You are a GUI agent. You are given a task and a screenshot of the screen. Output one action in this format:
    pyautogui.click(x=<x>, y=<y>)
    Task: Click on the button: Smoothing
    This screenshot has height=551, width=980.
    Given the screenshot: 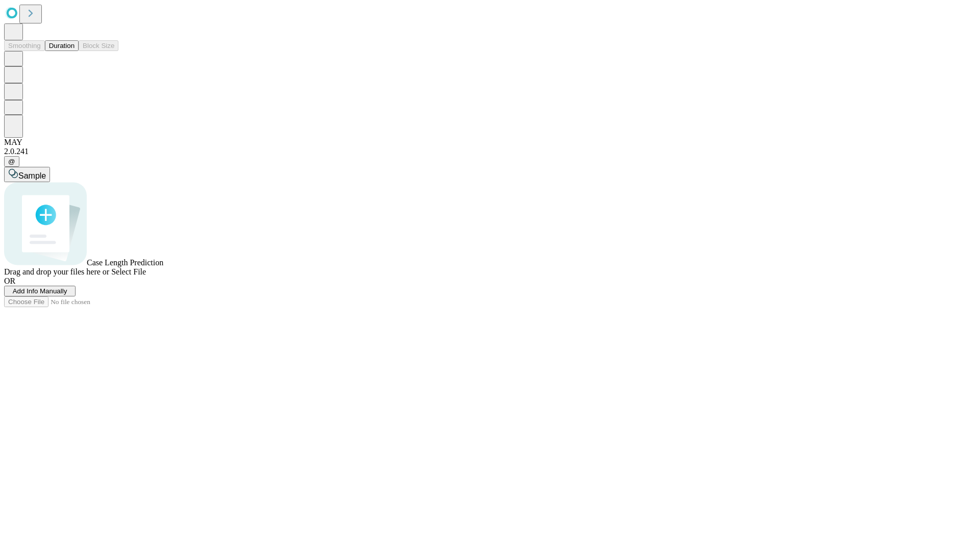 What is the action you would take?
    pyautogui.click(x=25, y=46)
    